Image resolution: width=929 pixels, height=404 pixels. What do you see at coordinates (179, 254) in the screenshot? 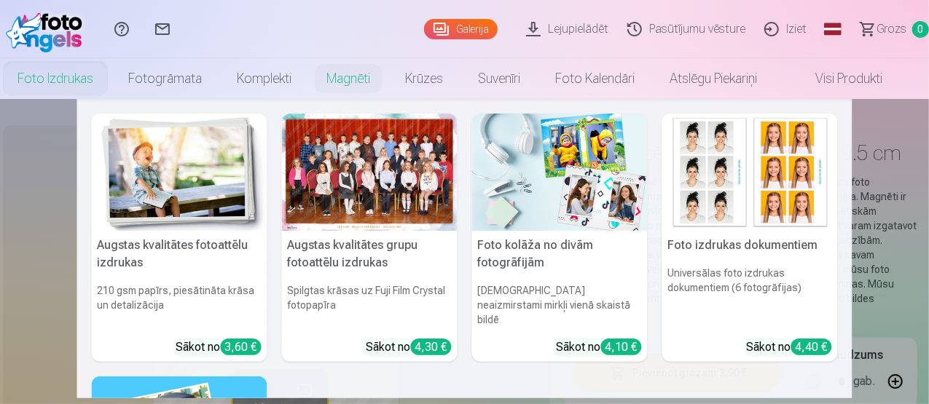
I see `h5: Augstas kvalitātes fotoattēlu izdrukas` at bounding box center [179, 254].